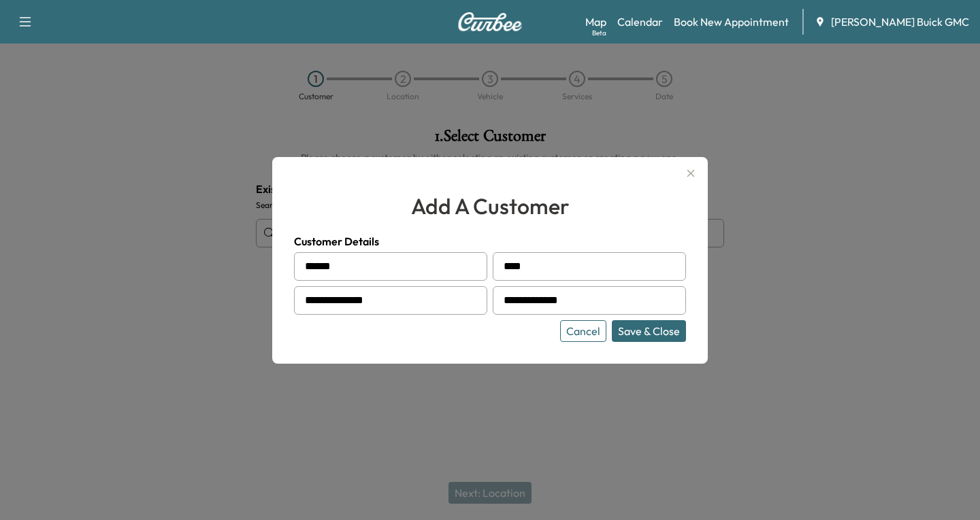 The image size is (980, 520). What do you see at coordinates (490, 206) in the screenshot?
I see `h2: add a customer` at bounding box center [490, 206].